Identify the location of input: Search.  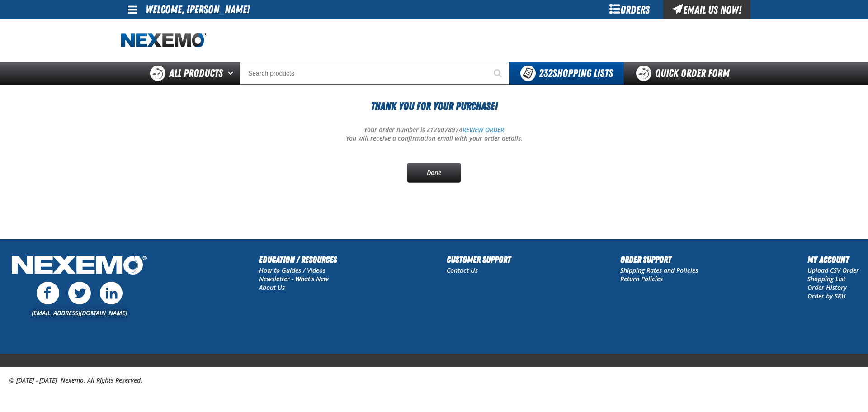
(374, 73).